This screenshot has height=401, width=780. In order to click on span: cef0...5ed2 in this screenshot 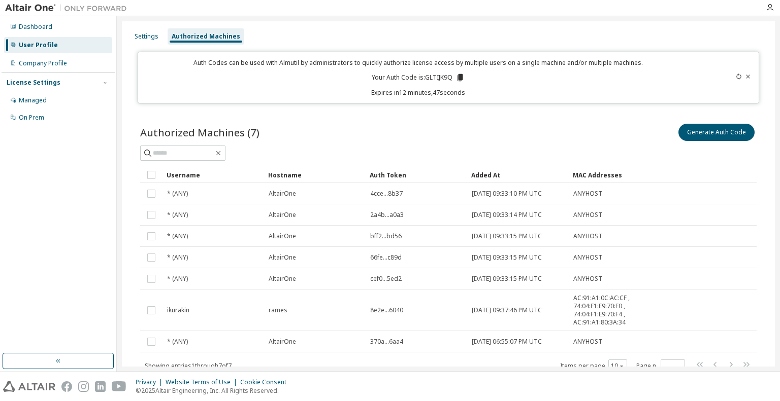, I will do `click(386, 279)`.